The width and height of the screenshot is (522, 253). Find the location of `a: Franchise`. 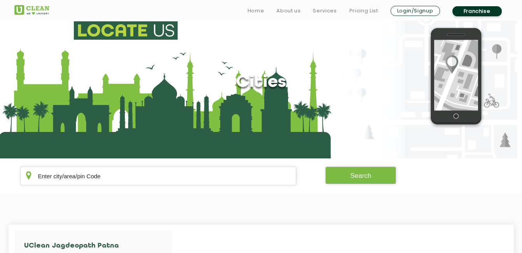

a: Franchise is located at coordinates (477, 11).